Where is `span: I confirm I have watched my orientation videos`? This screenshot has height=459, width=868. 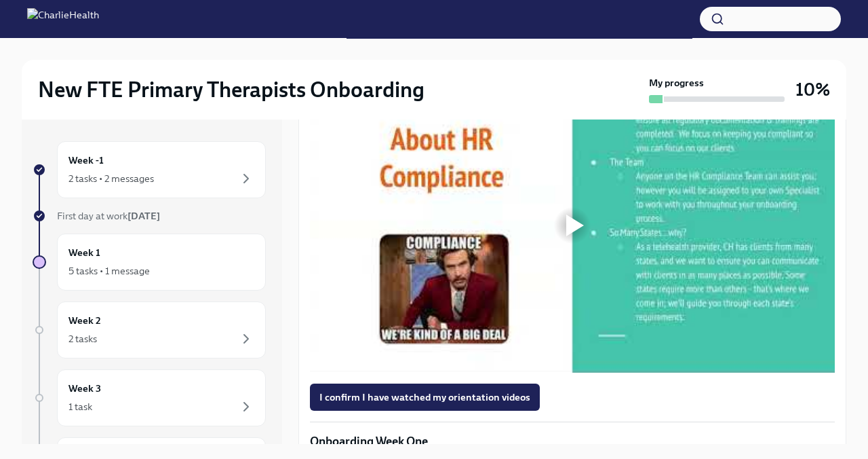 span: I confirm I have watched my orientation videos is located at coordinates (424, 397).